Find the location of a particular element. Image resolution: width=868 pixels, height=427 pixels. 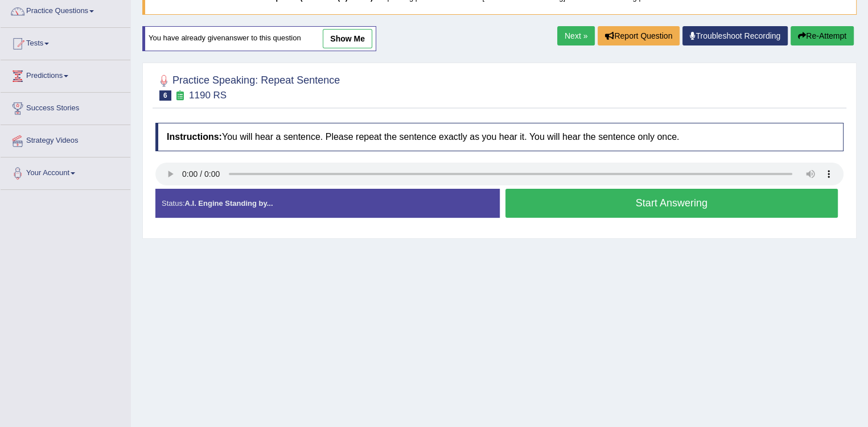

small: 1190 RS is located at coordinates (208, 95).